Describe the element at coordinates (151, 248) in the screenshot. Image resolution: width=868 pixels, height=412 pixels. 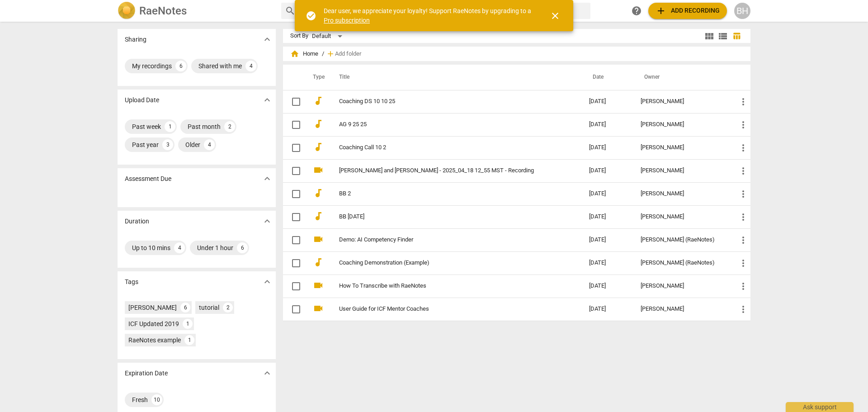
I see `div: Up to 10 mins` at that location.